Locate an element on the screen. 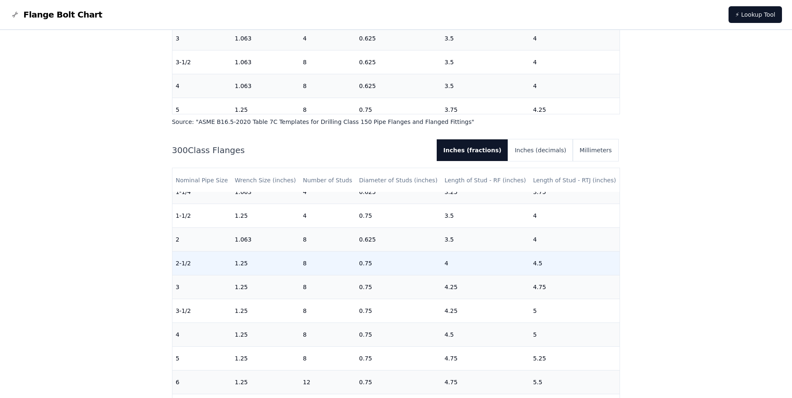  td: 2 is located at coordinates (202, 239).